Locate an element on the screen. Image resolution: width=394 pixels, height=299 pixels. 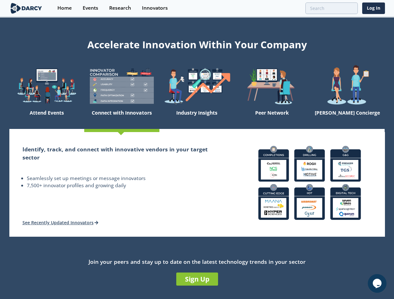
div: Home is located at coordinates (65, 8).